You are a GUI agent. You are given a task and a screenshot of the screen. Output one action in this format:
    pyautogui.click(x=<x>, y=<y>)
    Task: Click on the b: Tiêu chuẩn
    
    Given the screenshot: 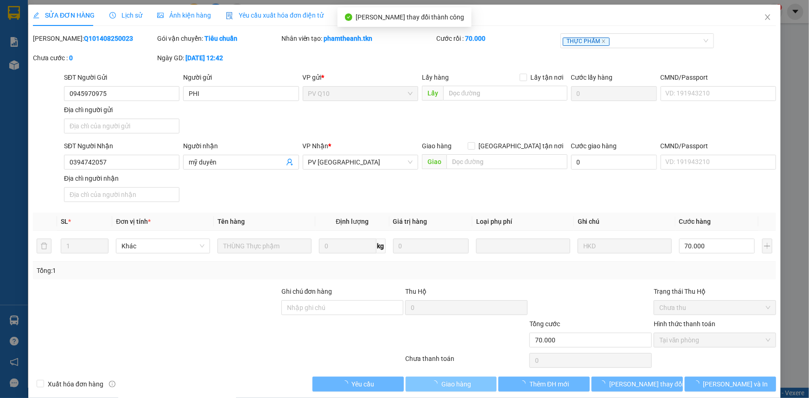 What is the action you would take?
    pyautogui.click(x=221, y=38)
    